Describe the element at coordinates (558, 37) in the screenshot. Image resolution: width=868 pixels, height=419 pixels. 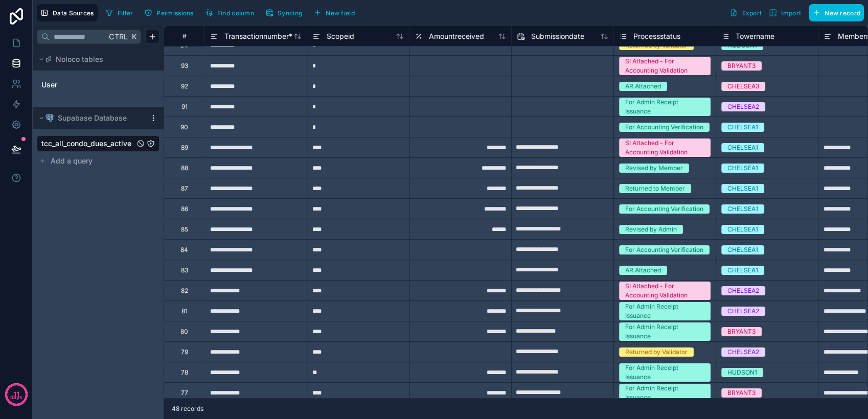
I see `span: Submissiondate` at that location.